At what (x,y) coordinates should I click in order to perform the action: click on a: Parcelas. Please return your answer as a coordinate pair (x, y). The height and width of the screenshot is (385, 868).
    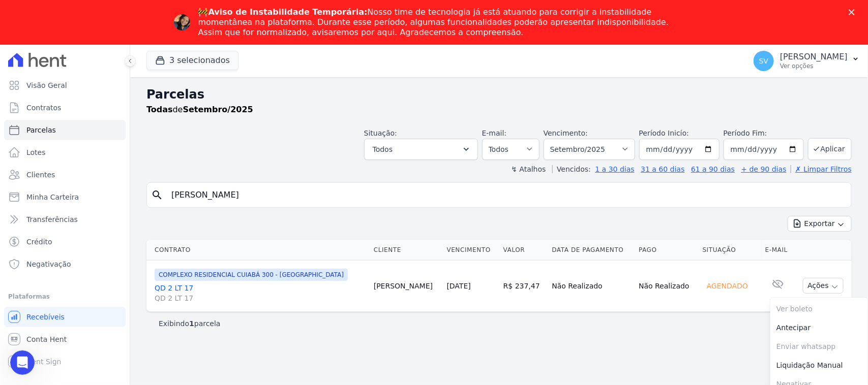
    Looking at the image, I should click on (64, 130).